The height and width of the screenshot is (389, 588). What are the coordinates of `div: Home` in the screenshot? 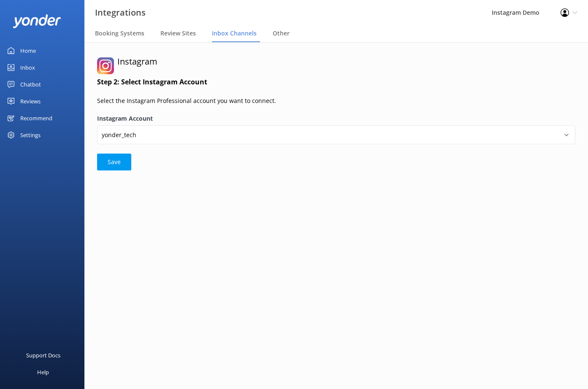 It's located at (28, 51).